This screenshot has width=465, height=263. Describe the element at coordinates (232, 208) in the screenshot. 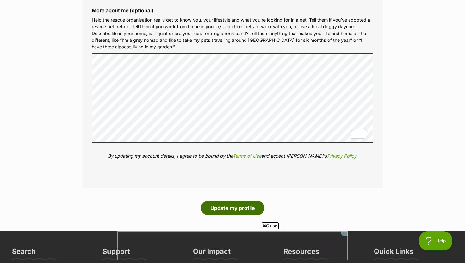

I see `button: Update my profile` at that location.